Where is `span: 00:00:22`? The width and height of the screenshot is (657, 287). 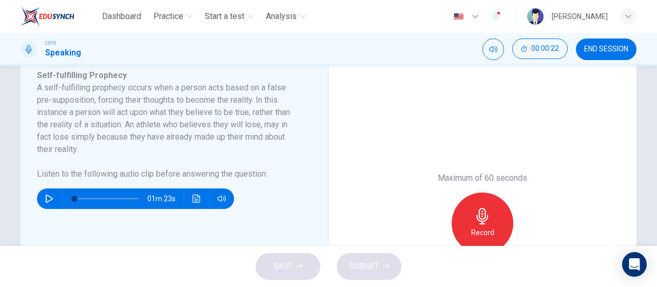
span: 00:00:22 is located at coordinates (545, 49).